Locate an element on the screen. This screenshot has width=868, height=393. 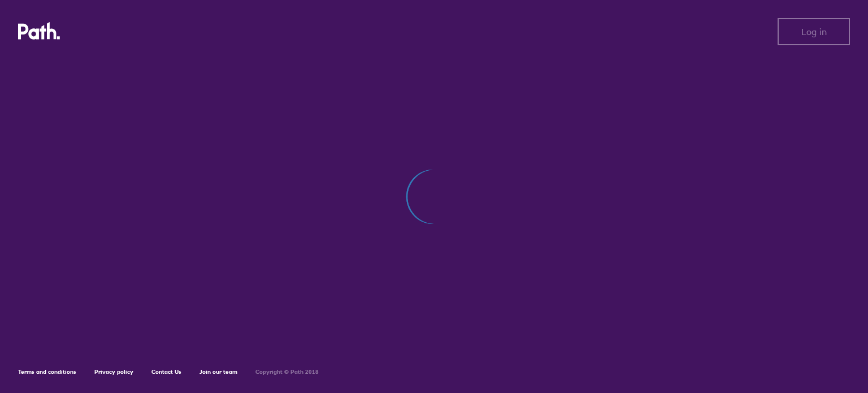
h6: Copyright © Path 2018 is located at coordinates (287, 372).